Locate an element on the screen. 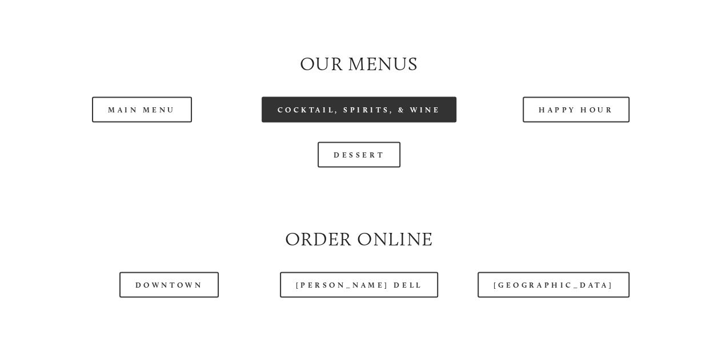 The width and height of the screenshot is (718, 339). a: Dessert is located at coordinates (358, 154).